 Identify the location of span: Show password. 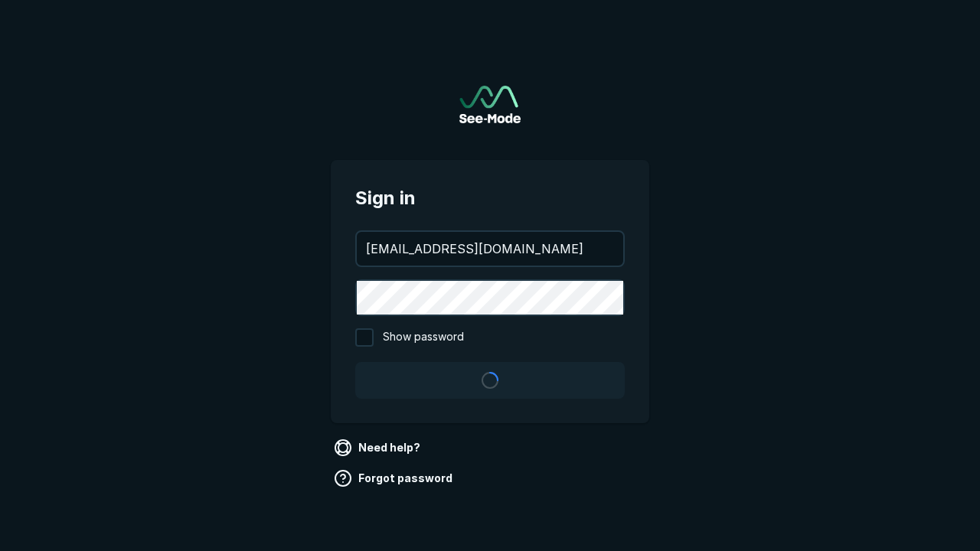
(424, 338).